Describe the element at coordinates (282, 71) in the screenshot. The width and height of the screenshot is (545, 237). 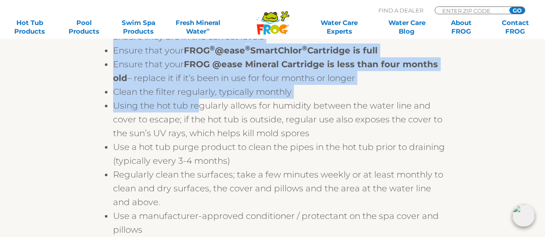
I see `li: Ensure that your – replace it if it’s been in use for four months or longer` at that location.